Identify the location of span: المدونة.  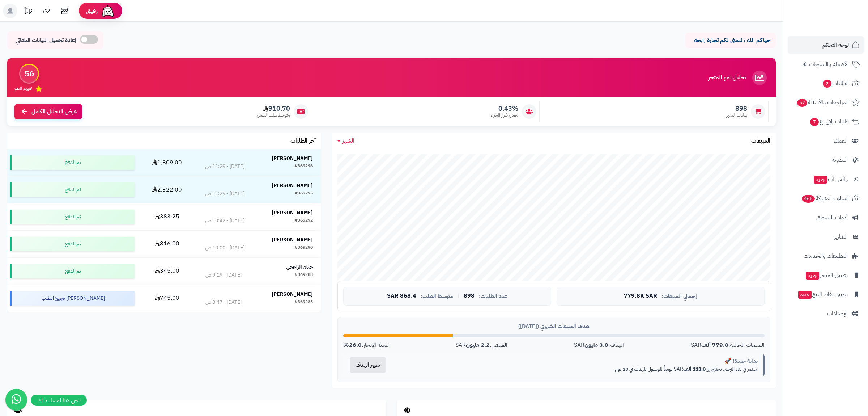
(840, 160).